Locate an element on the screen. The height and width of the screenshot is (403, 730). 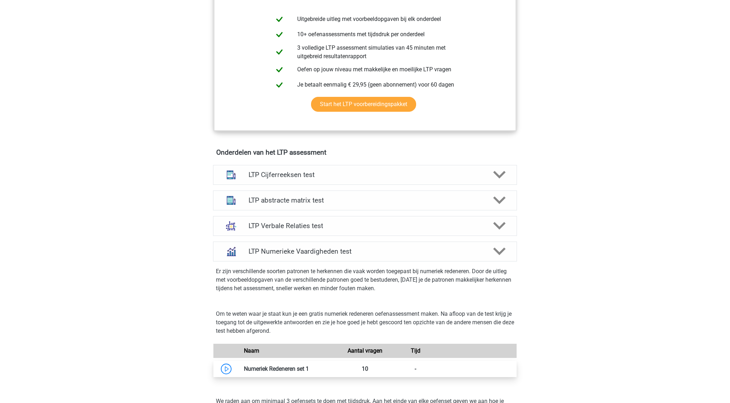
img: cijferreeksen is located at coordinates (231, 175).